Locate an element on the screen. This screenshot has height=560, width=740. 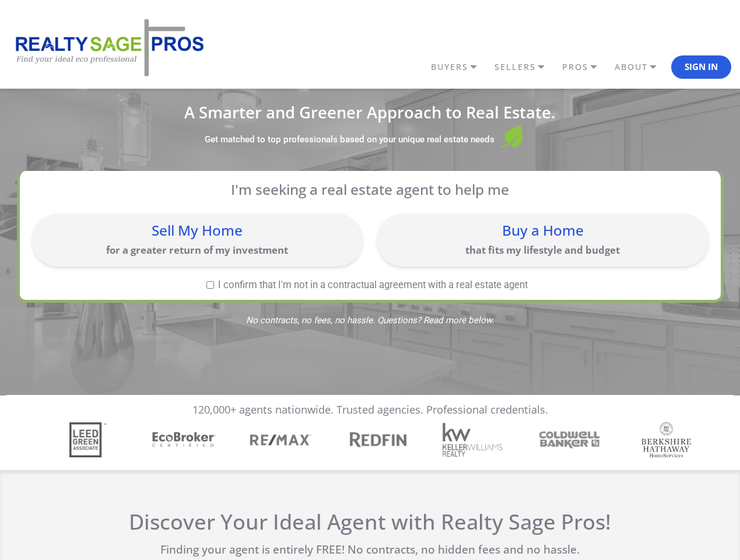
span: No contracts, no fees, no hassle. Questions? Read more below. is located at coordinates (370, 320).